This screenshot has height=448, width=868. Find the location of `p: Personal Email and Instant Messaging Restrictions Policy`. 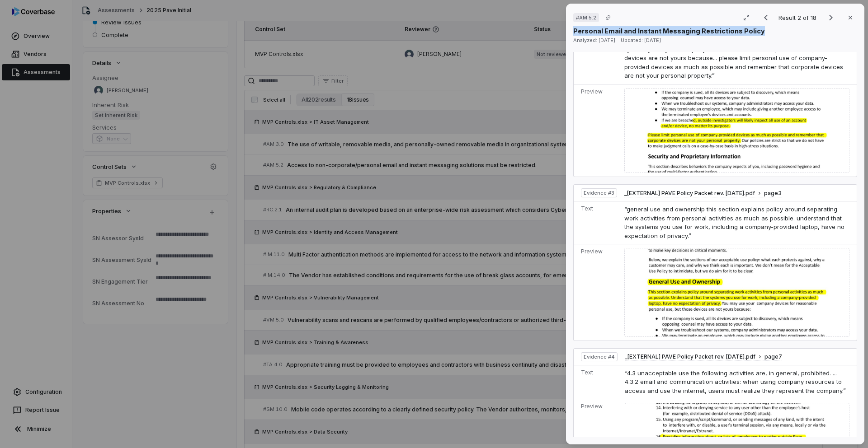

p: Personal Email and Instant Messaging Restrictions Policy is located at coordinates (669, 31).